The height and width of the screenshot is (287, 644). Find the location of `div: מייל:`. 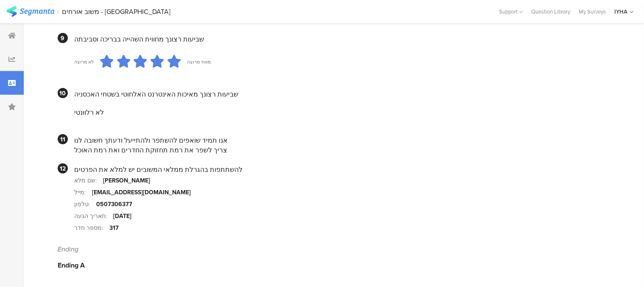

div: מייל: is located at coordinates (83, 192).